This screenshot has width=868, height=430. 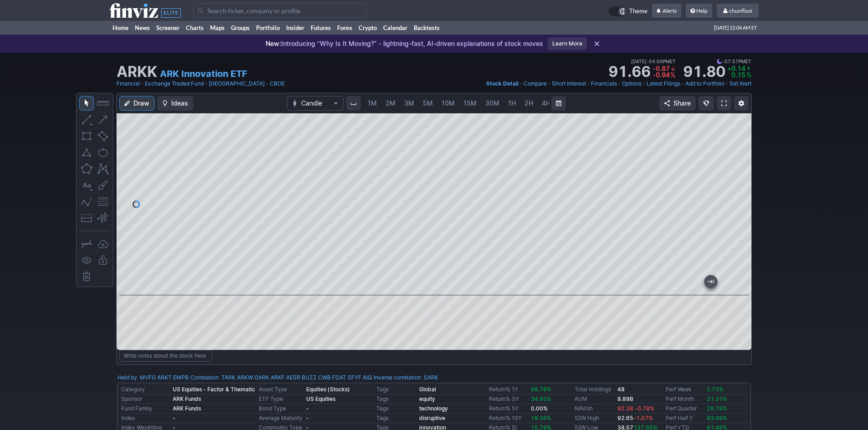 What do you see at coordinates (594, 418) in the screenshot?
I see `td: 52W High` at bounding box center [594, 418].